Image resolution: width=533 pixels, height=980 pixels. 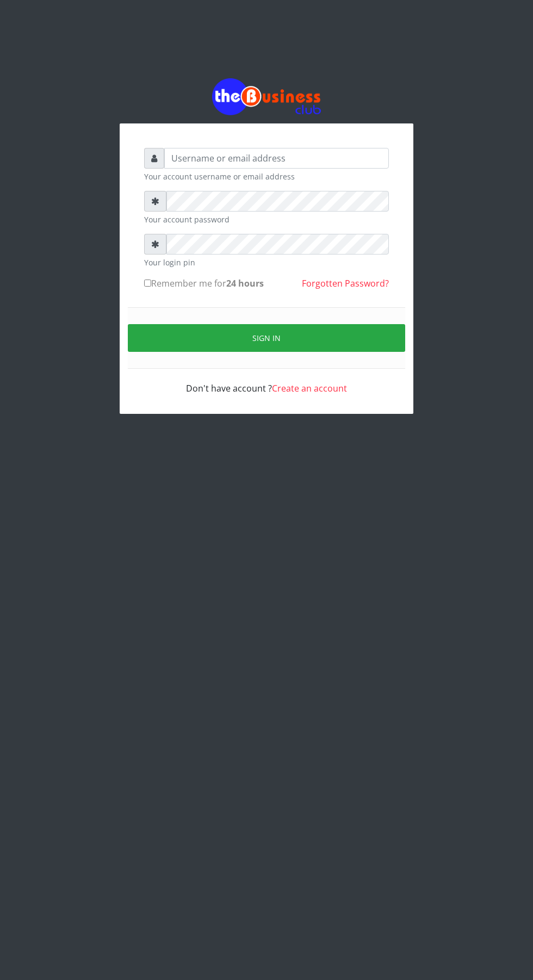 What do you see at coordinates (266, 382) in the screenshot?
I see `div: Don't have account ?` at bounding box center [266, 382].